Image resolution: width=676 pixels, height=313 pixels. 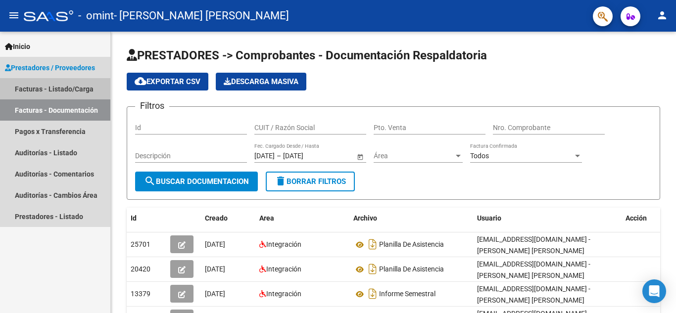 I want to click on span: Buscar Documentacion, so click(x=196, y=182).